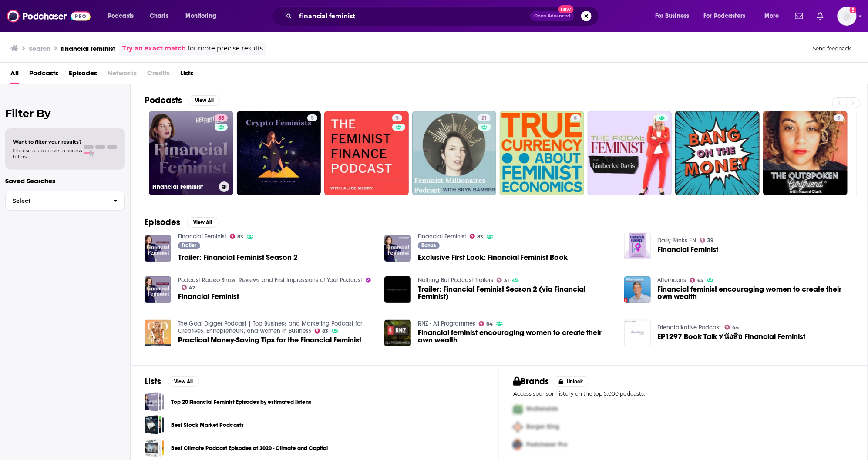 The height and width of the screenshot is (460, 868). What do you see at coordinates (225, 49) in the screenshot?
I see `span: for more precise results` at bounding box center [225, 49].